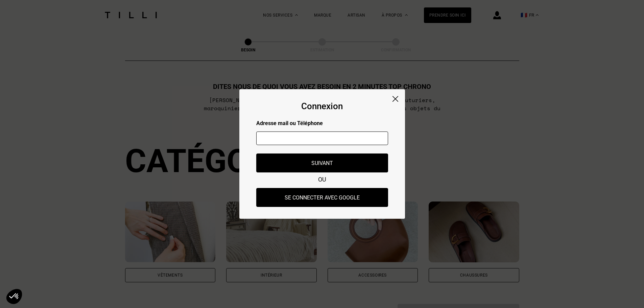 The width and height of the screenshot is (644, 308). Describe the element at coordinates (395, 98) in the screenshot. I see `img: close` at that location.